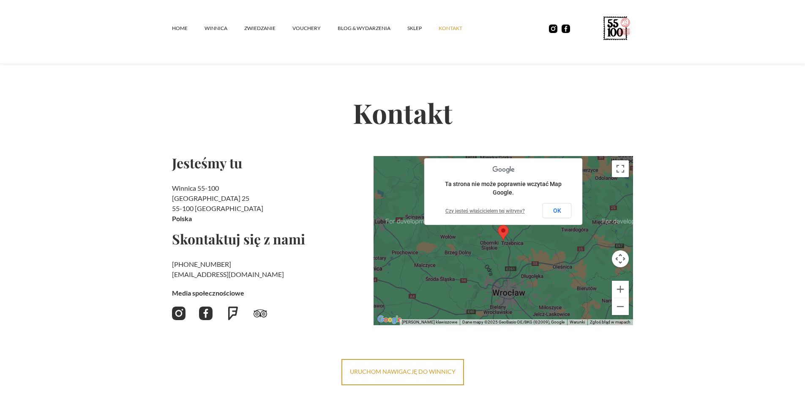 The image size is (805, 403). What do you see at coordinates (269, 163) in the screenshot?
I see `h2: Jesteśmy tu` at bounding box center [269, 163].